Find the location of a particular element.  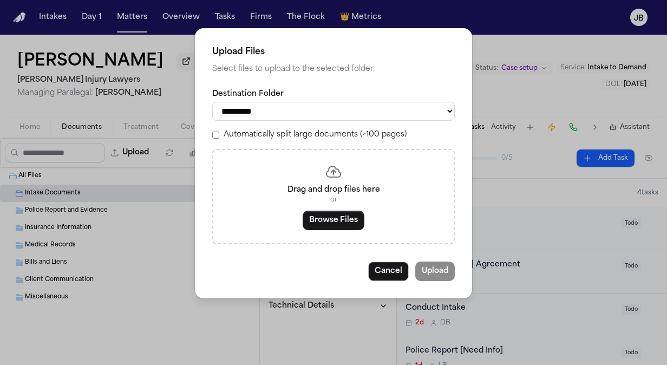

button: Upload is located at coordinates (435, 271).